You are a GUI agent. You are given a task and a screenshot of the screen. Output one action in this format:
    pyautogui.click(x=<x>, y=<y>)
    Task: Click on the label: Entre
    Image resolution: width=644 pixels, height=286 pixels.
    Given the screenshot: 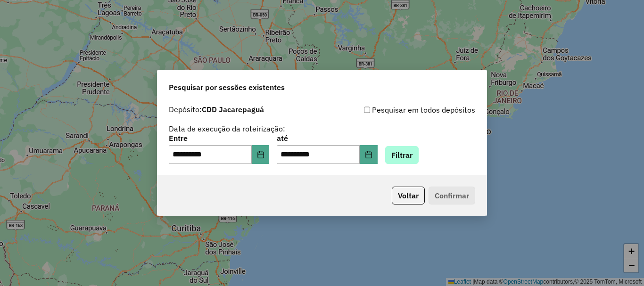 What is the action you would take?
    pyautogui.click(x=219, y=138)
    